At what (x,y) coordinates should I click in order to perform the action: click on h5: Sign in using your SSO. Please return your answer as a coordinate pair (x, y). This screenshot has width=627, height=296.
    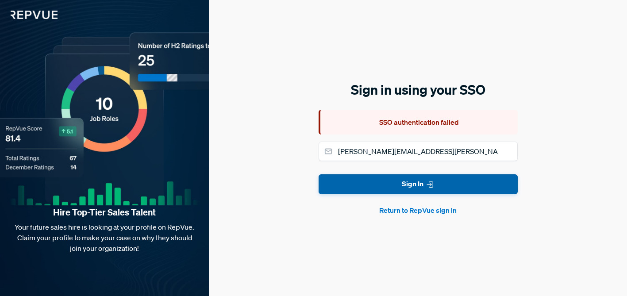
    Looking at the image, I should click on (418, 90).